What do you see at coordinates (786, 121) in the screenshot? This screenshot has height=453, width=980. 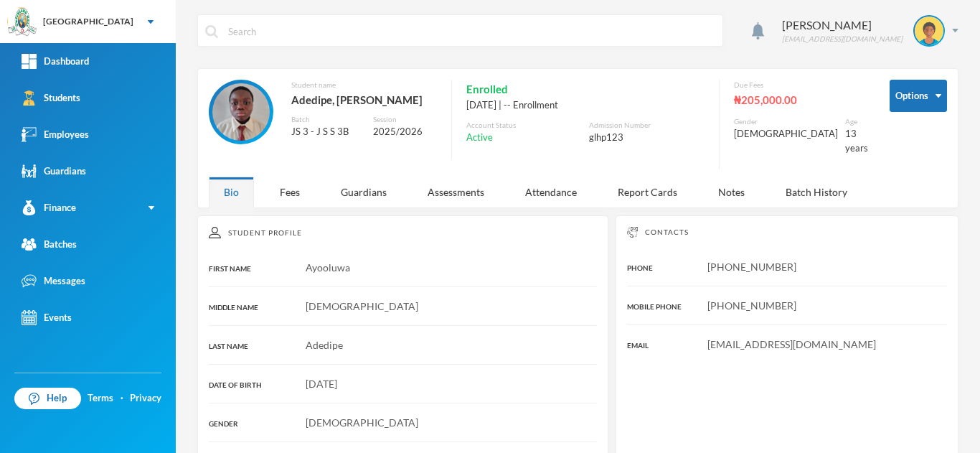 I see `div: Gender` at bounding box center [786, 121].